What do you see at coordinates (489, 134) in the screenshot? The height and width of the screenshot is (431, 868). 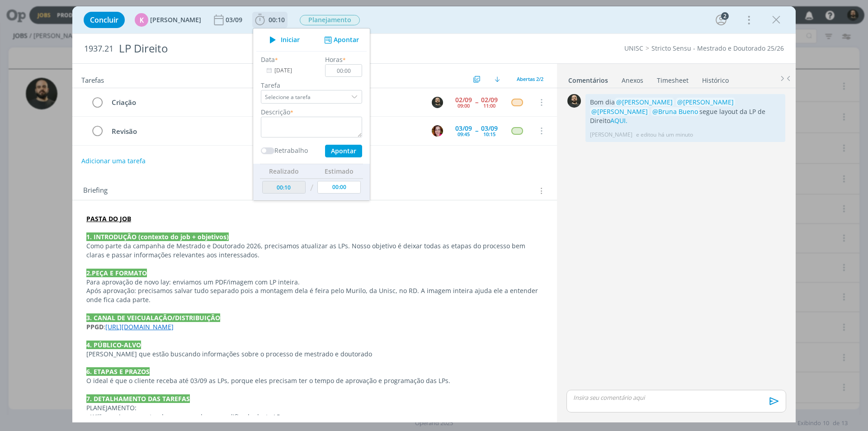 I see `div: 10:15` at bounding box center [489, 134].